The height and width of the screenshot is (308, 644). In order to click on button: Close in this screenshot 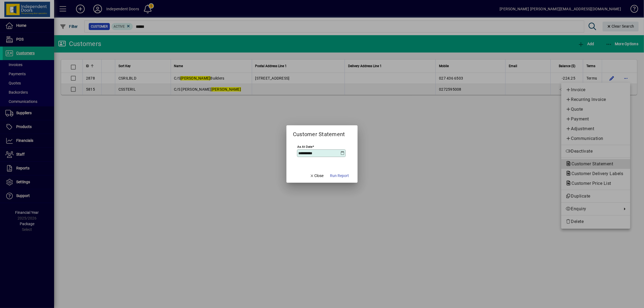, I will do `click(317, 175)`.